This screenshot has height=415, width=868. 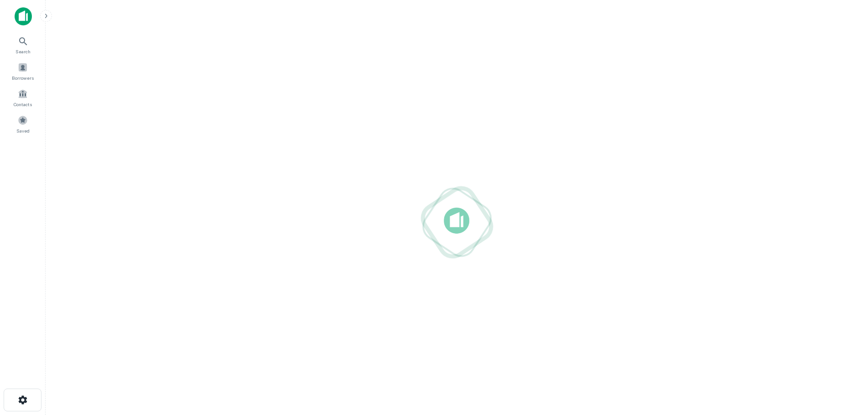 What do you see at coordinates (23, 131) in the screenshot?
I see `span: Saved` at bounding box center [23, 131].